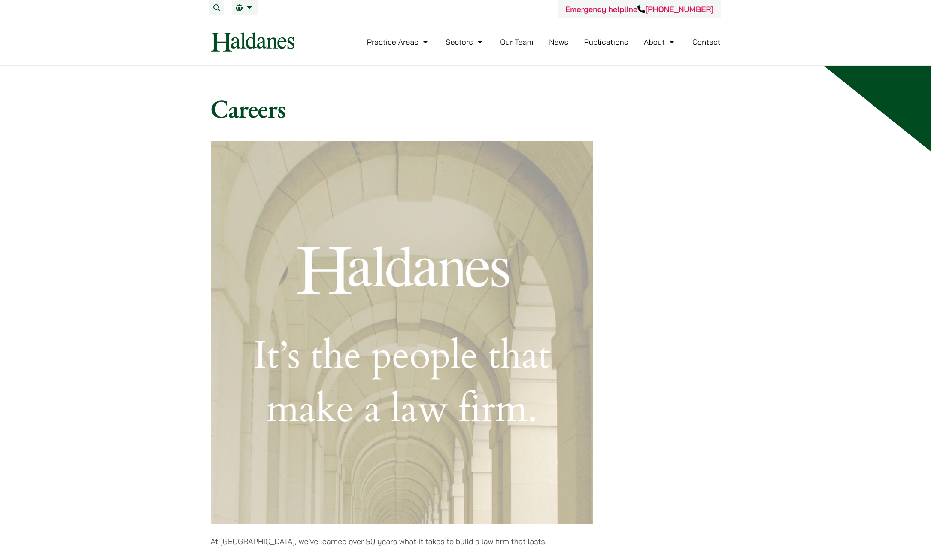  What do you see at coordinates (466, 109) in the screenshot?
I see `h1: Careers` at bounding box center [466, 109].